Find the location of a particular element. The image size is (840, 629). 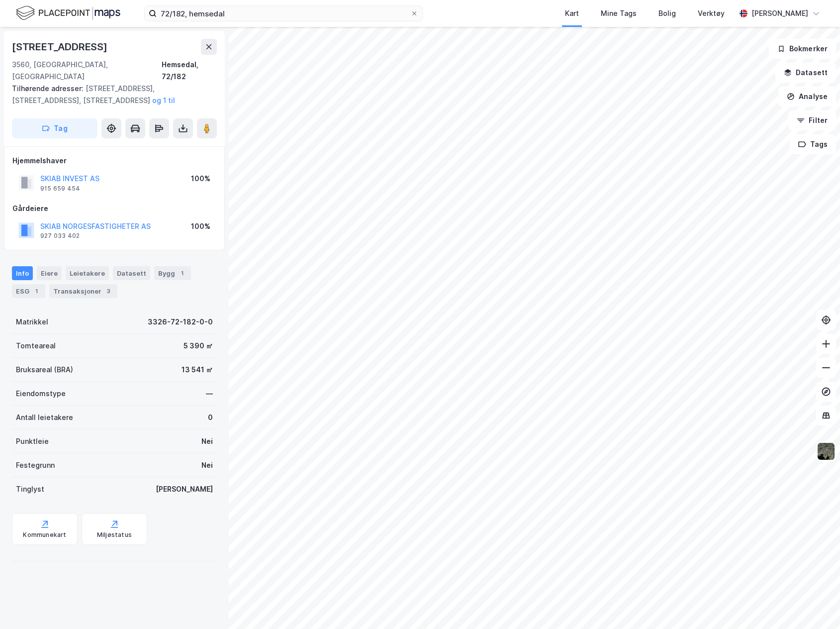

input: Søk på adresse, matrikkel, gårdeiere, leietakere eller personer is located at coordinates (284, 13).